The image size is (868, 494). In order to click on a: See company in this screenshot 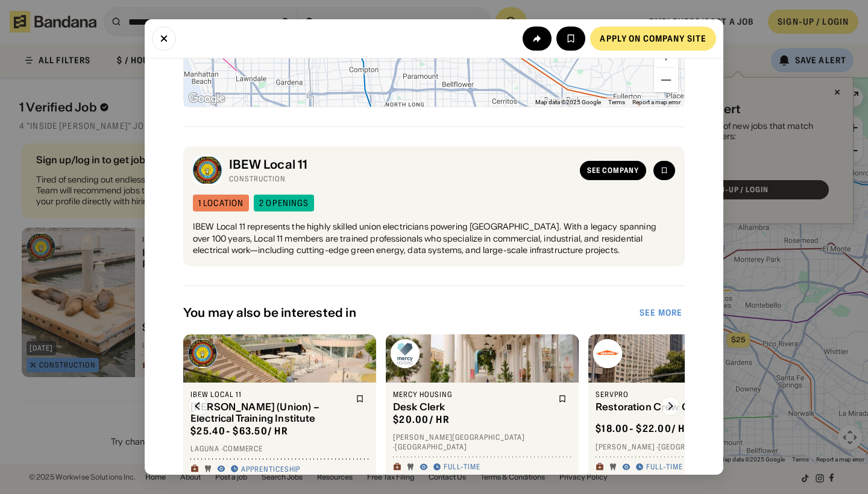, I will do `click(613, 170)`.